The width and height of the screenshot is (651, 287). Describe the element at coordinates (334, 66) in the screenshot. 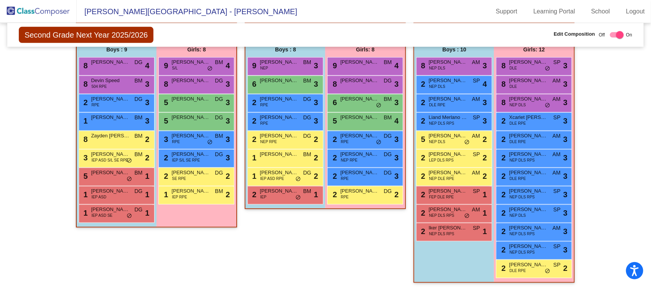

I see `span: 9` at that location.